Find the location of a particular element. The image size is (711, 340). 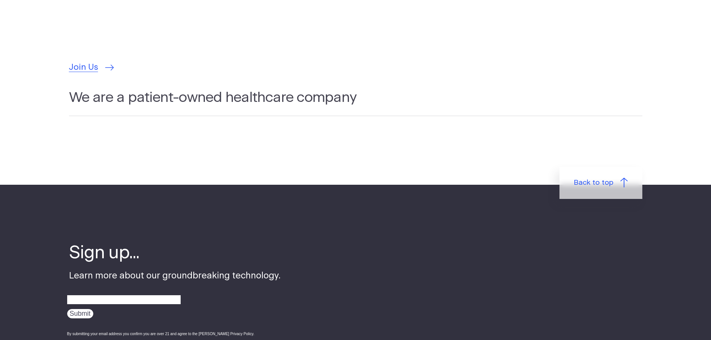

a: Back to top is located at coordinates (601, 183).